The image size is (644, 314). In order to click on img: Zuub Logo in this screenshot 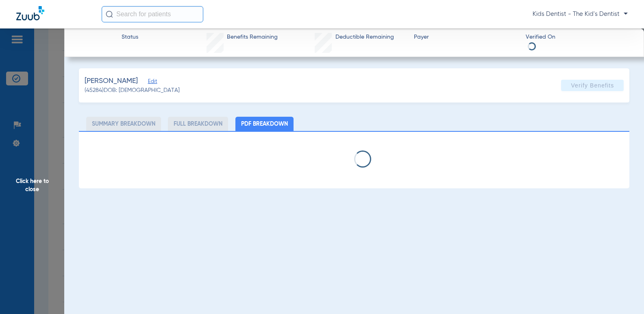, I will do `click(30, 13)`.